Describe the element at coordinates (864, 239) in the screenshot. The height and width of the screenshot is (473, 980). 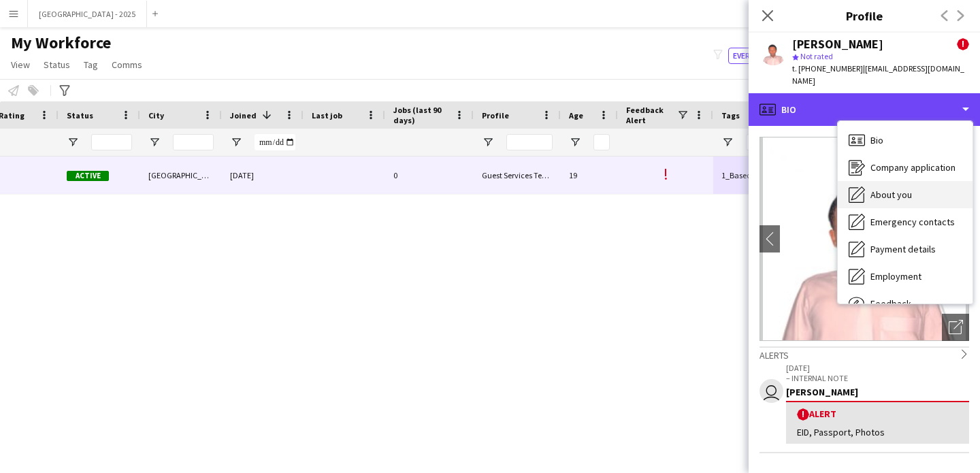
I see `img: Crew avatar or photo` at that location.